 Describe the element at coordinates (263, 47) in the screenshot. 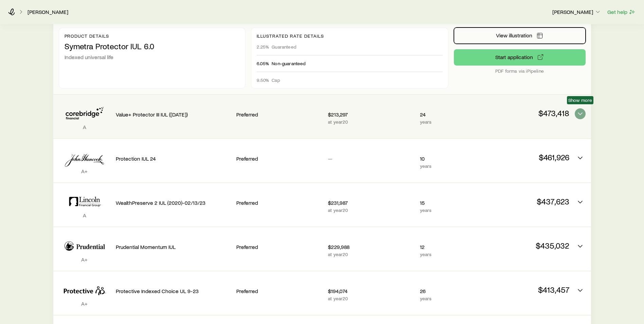

I see `span: 2.25%` at that location.